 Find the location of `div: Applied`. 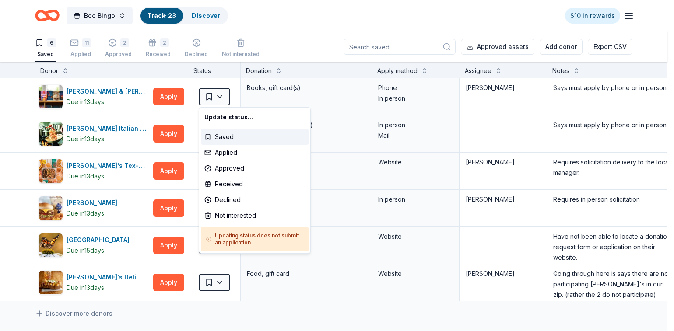

div: Applied is located at coordinates (255, 153).